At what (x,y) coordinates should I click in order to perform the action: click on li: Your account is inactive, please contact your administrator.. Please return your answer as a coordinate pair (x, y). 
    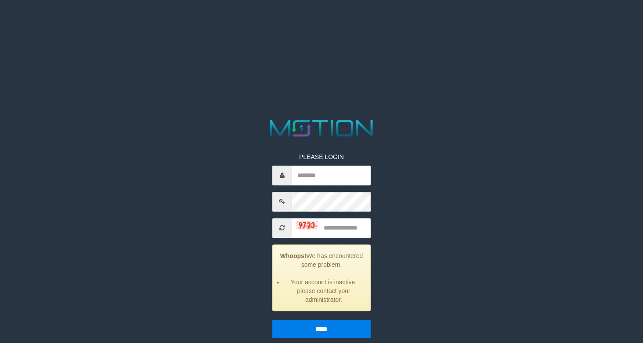
    Looking at the image, I should click on (323, 291).